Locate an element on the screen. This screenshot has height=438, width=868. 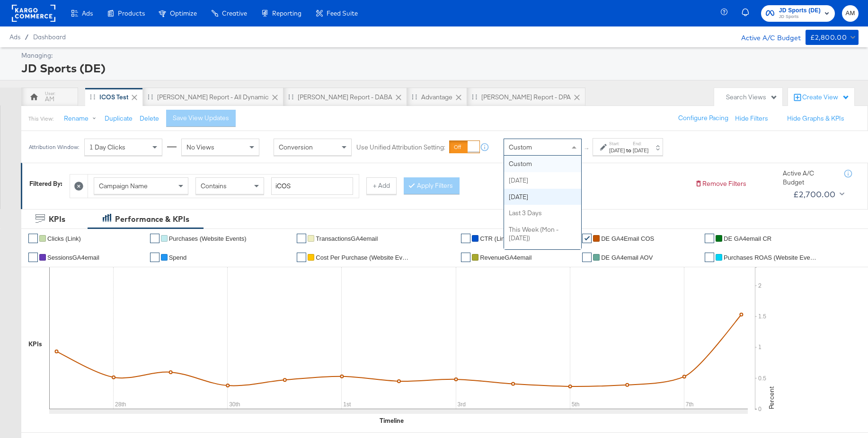
span: Campaign Name is located at coordinates (123, 186).